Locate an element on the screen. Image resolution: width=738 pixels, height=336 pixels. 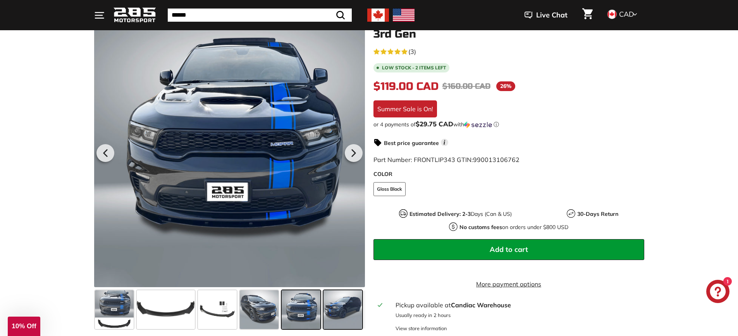
label: COLOR is located at coordinates (509, 174).